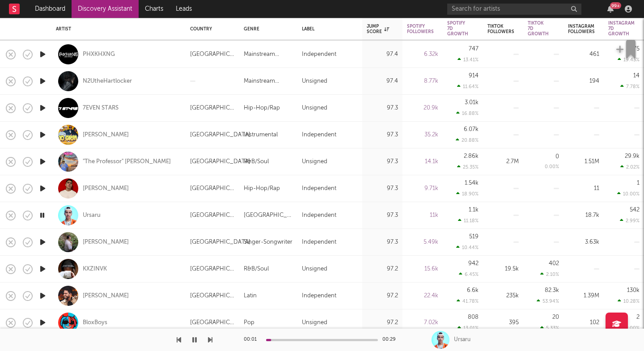  Describe the element at coordinates (391, 339) in the screenshot. I see `div: 00:29` at that location.